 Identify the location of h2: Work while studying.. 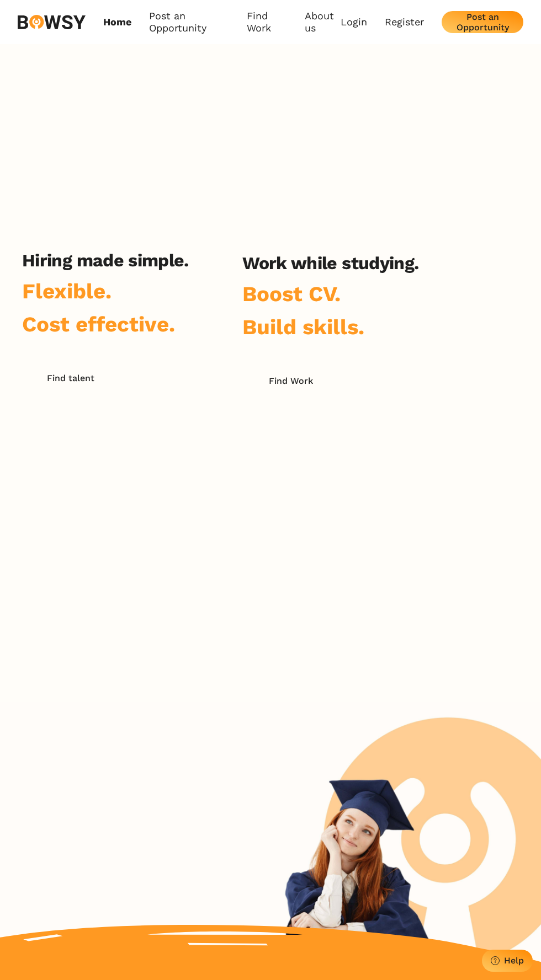
(330, 263).